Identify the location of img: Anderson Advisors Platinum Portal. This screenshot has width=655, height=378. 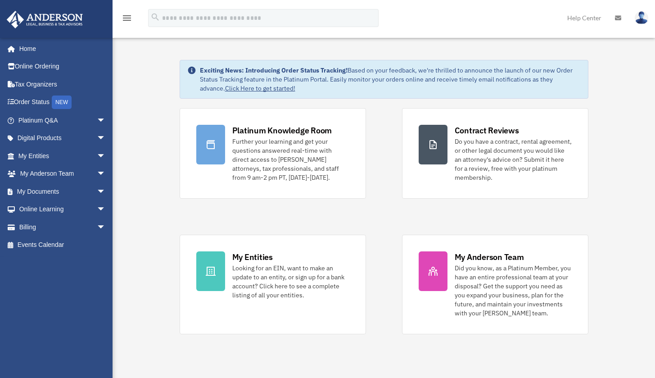
(45, 19).